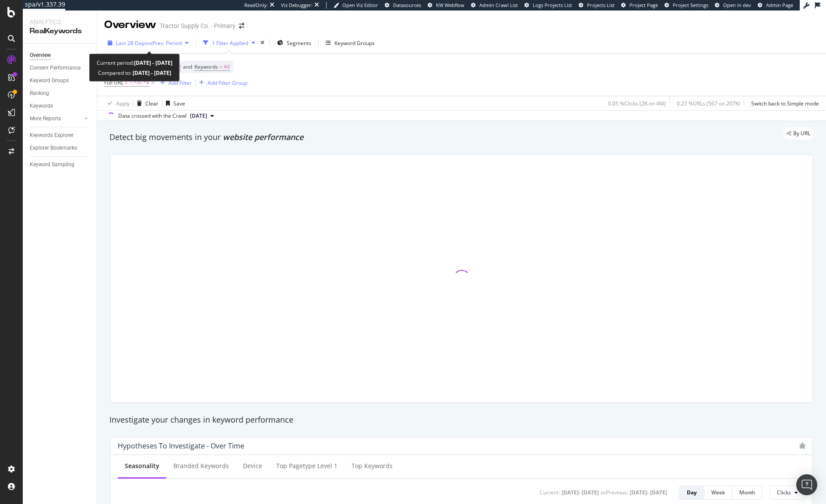  I want to click on a: Admin Page, so click(776, 5).